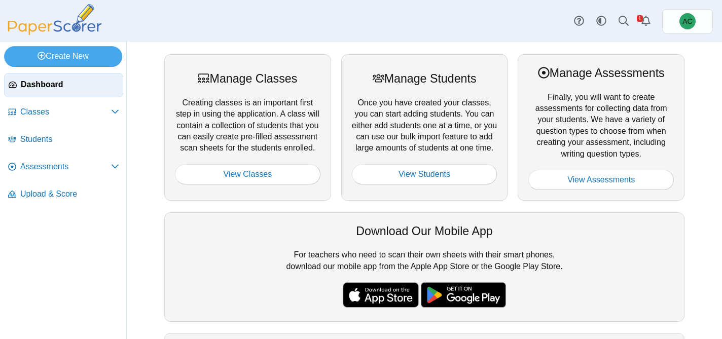  What do you see at coordinates (55, 32) in the screenshot?
I see `a: PaperScorer` at bounding box center [55, 32].